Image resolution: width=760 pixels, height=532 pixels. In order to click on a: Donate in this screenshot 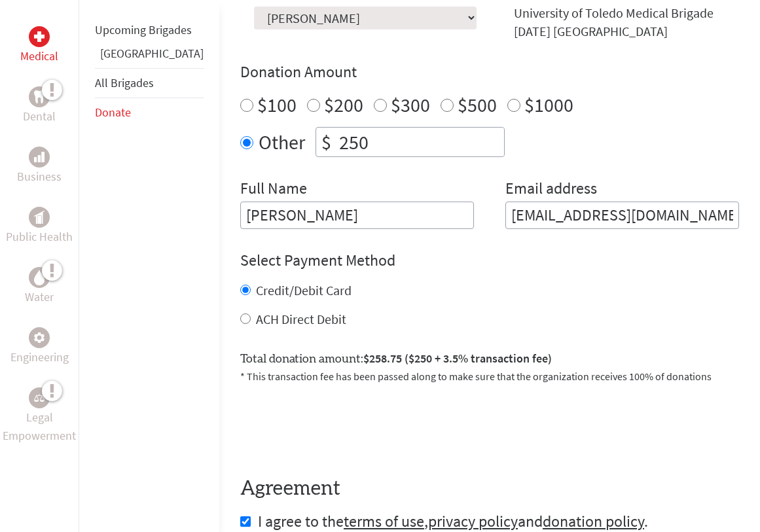, I will do `click(112, 112)`.